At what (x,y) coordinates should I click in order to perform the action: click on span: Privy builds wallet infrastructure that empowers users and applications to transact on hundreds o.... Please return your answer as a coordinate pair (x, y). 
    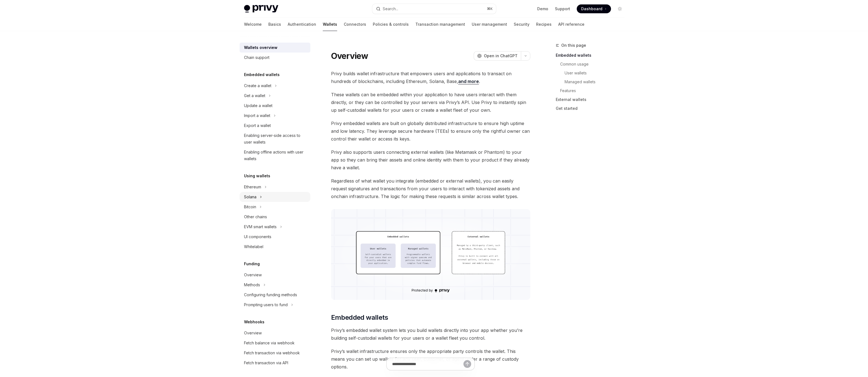
    Looking at the image, I should click on (430, 77).